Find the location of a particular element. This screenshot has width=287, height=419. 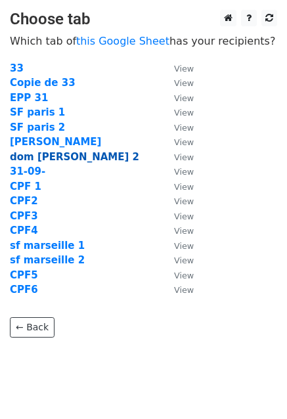

a: CPF 1 is located at coordinates (26, 186).